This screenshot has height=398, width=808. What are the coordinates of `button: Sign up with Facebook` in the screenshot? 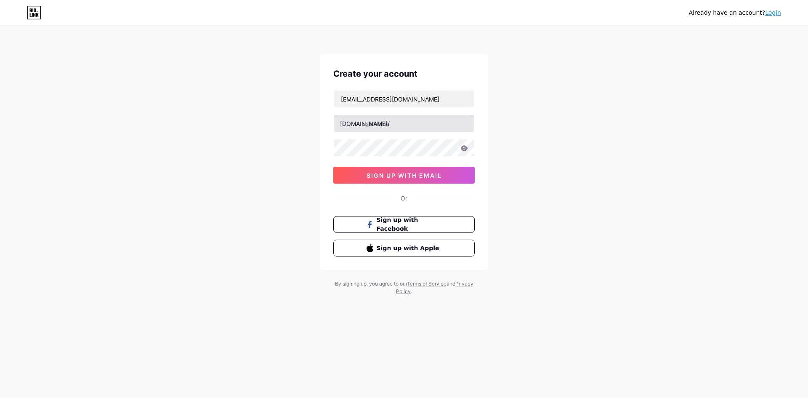 It's located at (404, 224).